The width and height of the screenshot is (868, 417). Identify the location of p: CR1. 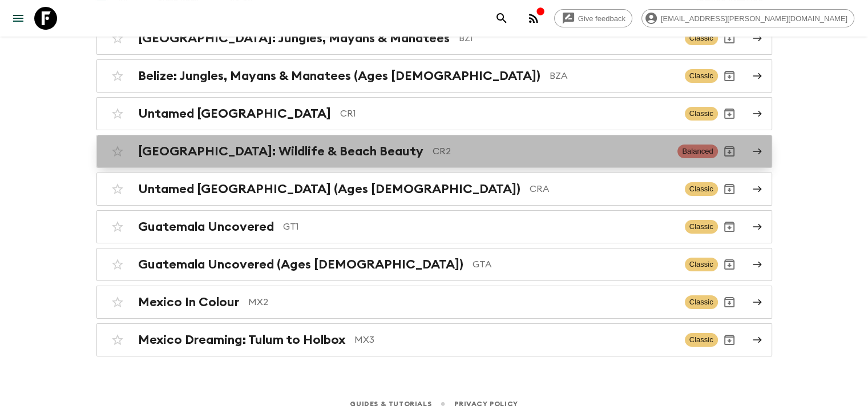
(508, 114).